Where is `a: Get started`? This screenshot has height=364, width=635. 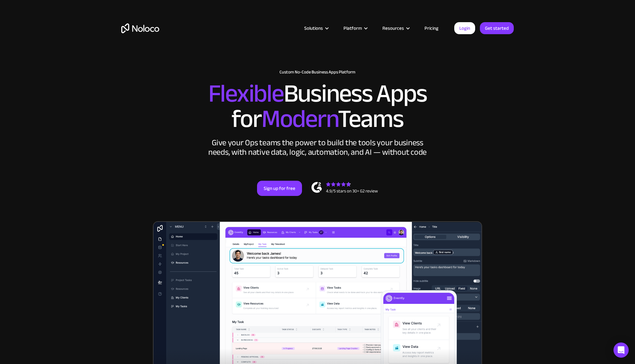 a: Get started is located at coordinates (497, 28).